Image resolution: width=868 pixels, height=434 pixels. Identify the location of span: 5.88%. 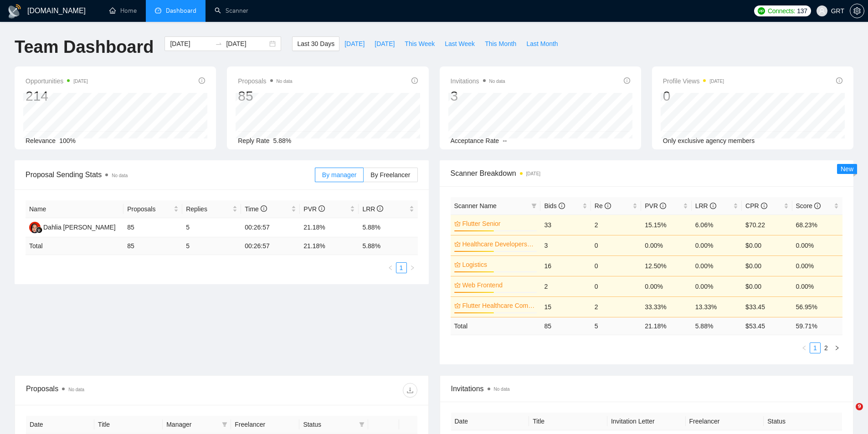
(282, 141).